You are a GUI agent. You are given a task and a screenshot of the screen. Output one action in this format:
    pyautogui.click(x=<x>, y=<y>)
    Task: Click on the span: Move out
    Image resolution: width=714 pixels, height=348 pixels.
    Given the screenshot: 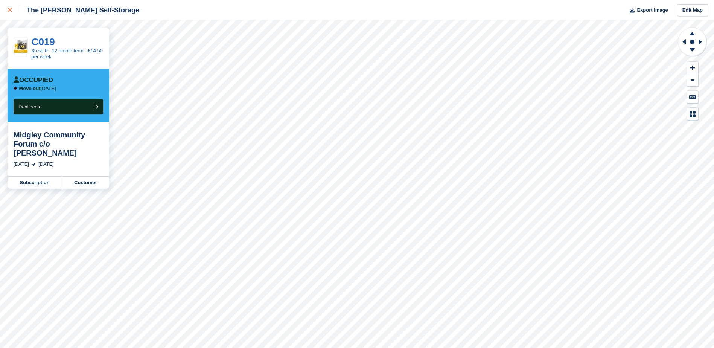 What is the action you would take?
    pyautogui.click(x=30, y=88)
    